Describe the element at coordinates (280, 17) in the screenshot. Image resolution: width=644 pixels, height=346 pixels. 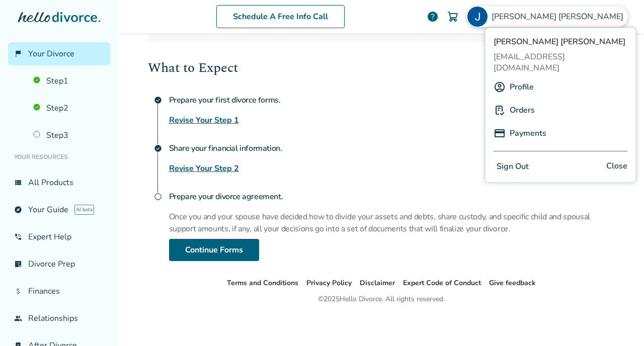
I see `a: Schedule A Free Info Call` at that location.